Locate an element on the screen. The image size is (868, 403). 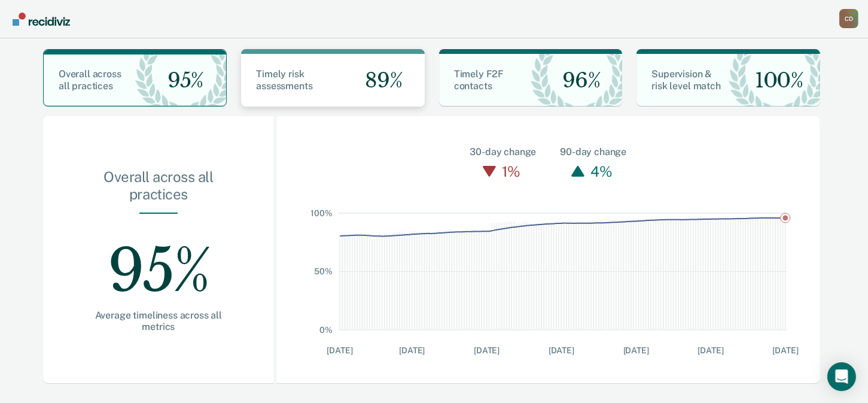
span: 96% is located at coordinates (576, 80).